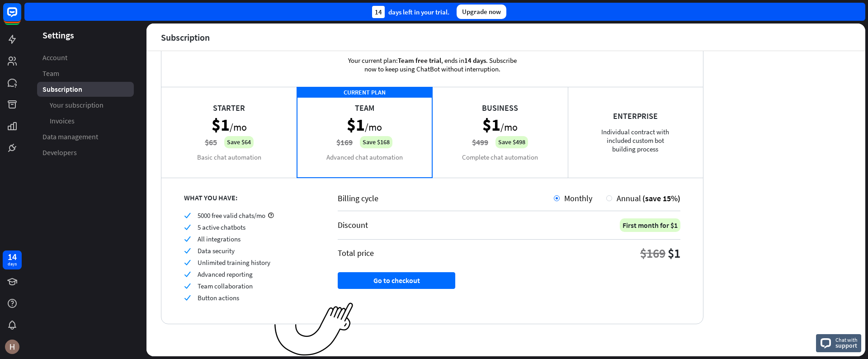  Describe the element at coordinates (475, 60) in the screenshot. I see `span: 14 days` at that location.